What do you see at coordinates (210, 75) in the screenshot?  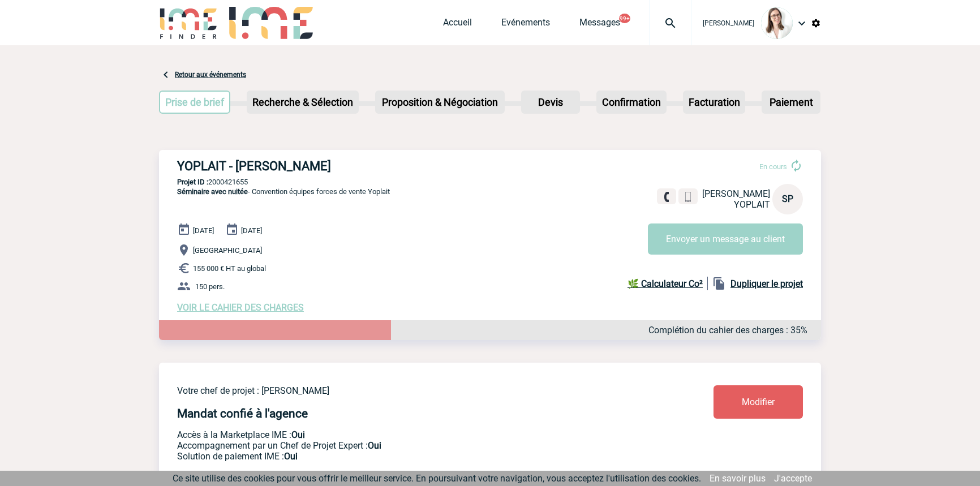 I see `a: Retour aux événements` at bounding box center [210, 75].